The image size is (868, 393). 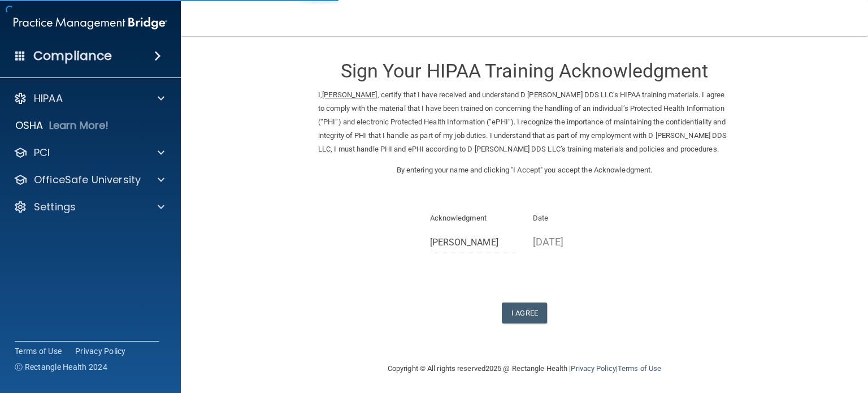 What do you see at coordinates (89, 153) in the screenshot?
I see `a: PCI` at bounding box center [89, 153].